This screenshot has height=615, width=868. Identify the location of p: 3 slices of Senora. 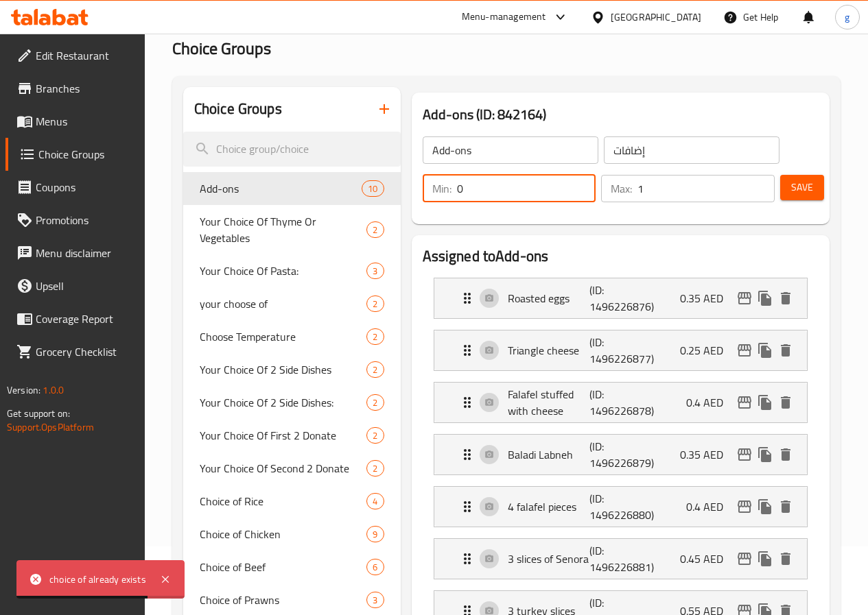
(548, 558).